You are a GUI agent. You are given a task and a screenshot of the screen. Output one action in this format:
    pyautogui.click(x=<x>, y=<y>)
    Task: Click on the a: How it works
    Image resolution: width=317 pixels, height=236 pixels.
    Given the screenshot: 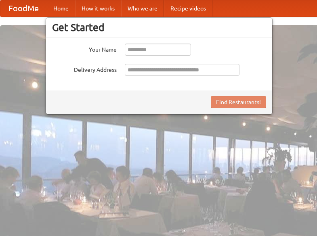 What is the action you would take?
    pyautogui.click(x=98, y=8)
    